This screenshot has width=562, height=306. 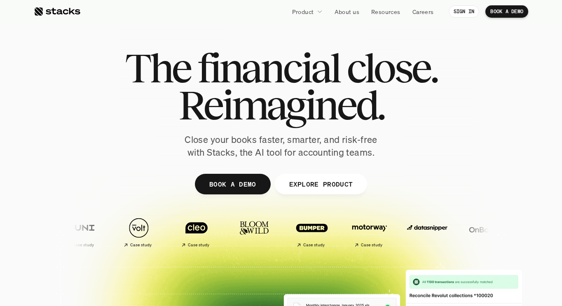 I want to click on a: Cookie Policy, so click(x=483, y=264).